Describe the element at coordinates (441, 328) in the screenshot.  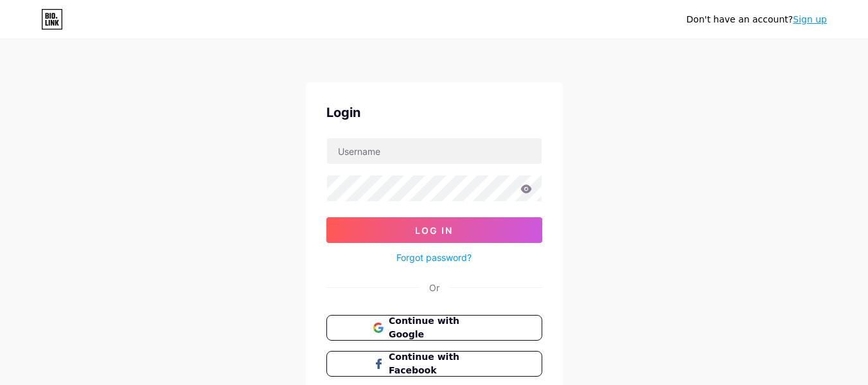
I see `span: Continue with Google` at that location.